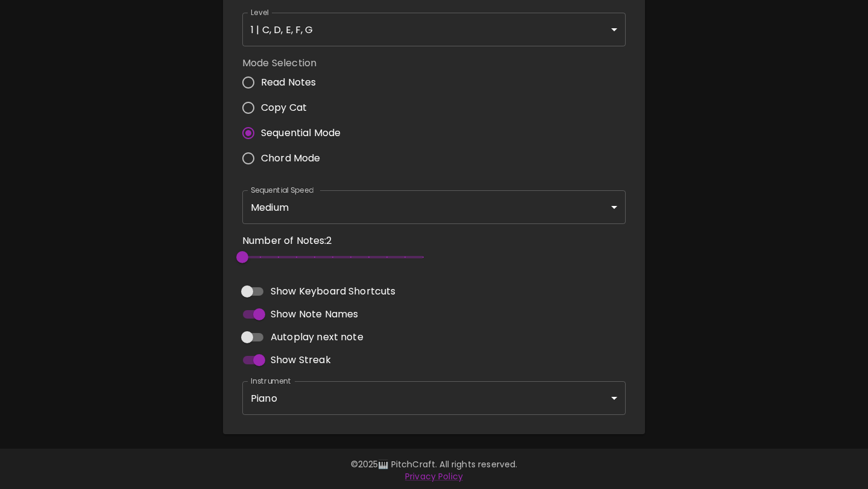  I want to click on span: Autoplay next note, so click(317, 338).